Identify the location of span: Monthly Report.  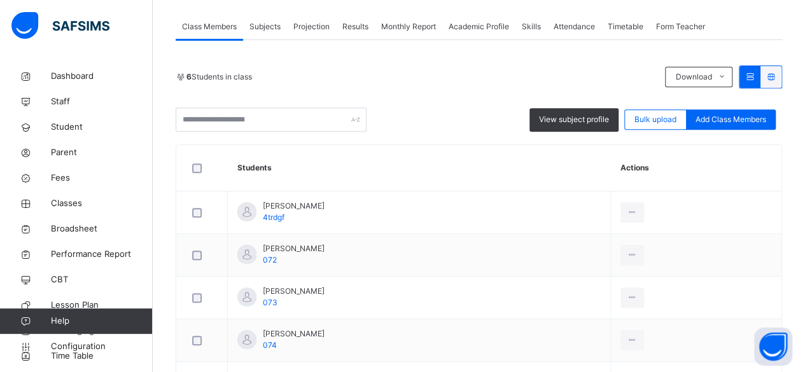
(409, 27).